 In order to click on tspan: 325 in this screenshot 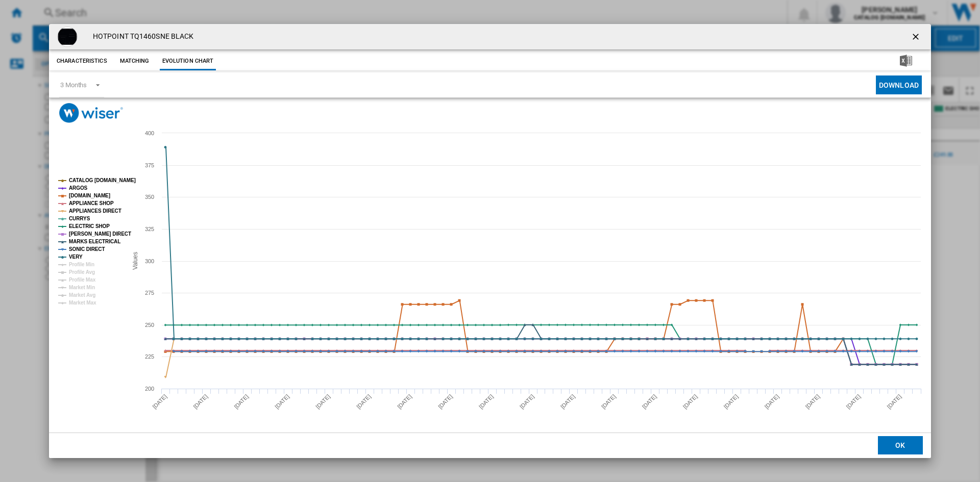, I will do `click(150, 229)`.